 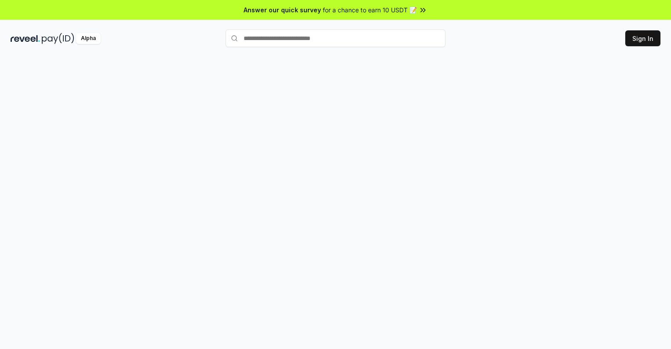 I want to click on img: reveel_dark, so click(x=25, y=38).